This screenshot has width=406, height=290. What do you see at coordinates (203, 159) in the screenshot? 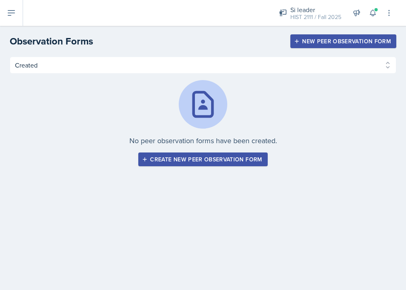
I see `div: Create new peer observation form` at bounding box center [203, 159].